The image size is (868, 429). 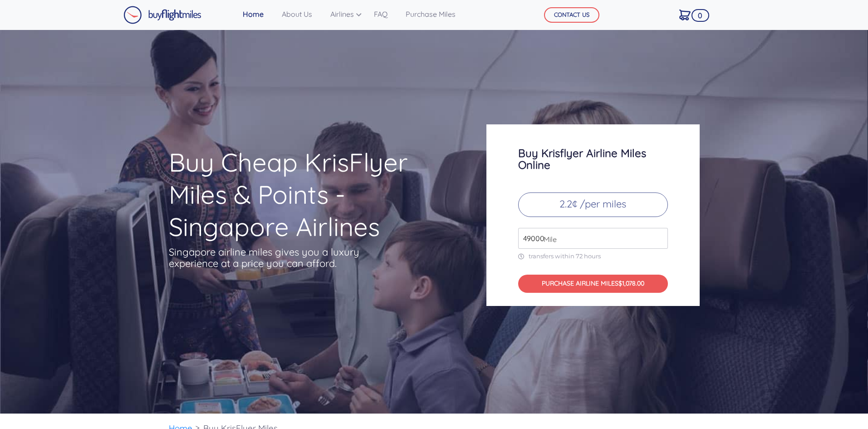 I want to click on a: About Us, so click(x=297, y=14).